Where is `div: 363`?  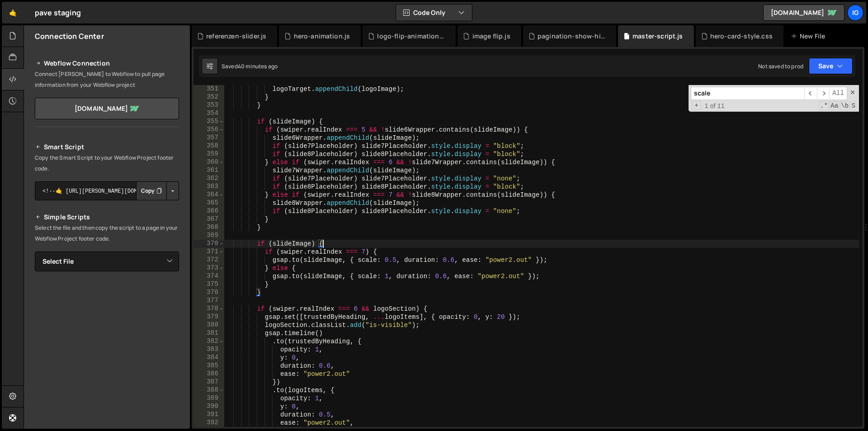 div: 363 is located at coordinates (209, 187).